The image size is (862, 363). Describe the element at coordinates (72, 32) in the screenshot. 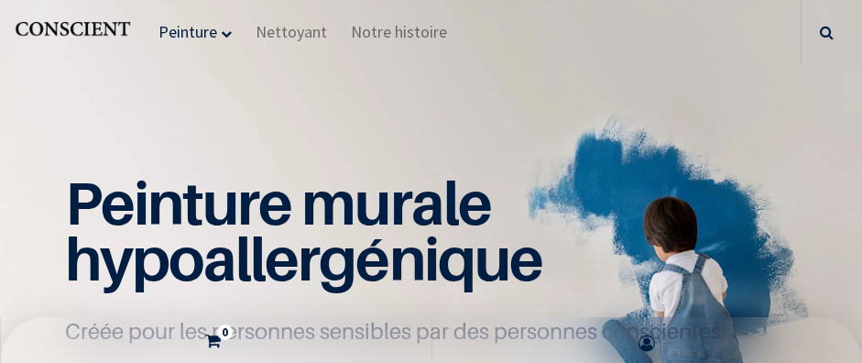

I see `span: Logo of Conscient` at that location.